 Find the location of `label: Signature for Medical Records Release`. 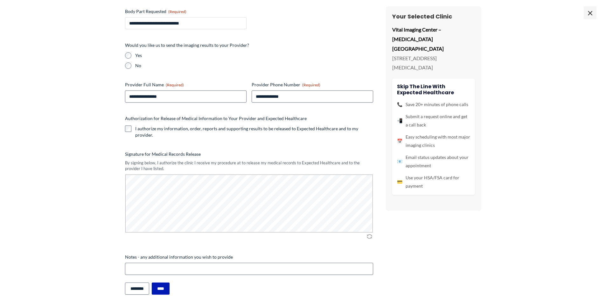

label: Signature for Medical Records Release is located at coordinates (249, 154).